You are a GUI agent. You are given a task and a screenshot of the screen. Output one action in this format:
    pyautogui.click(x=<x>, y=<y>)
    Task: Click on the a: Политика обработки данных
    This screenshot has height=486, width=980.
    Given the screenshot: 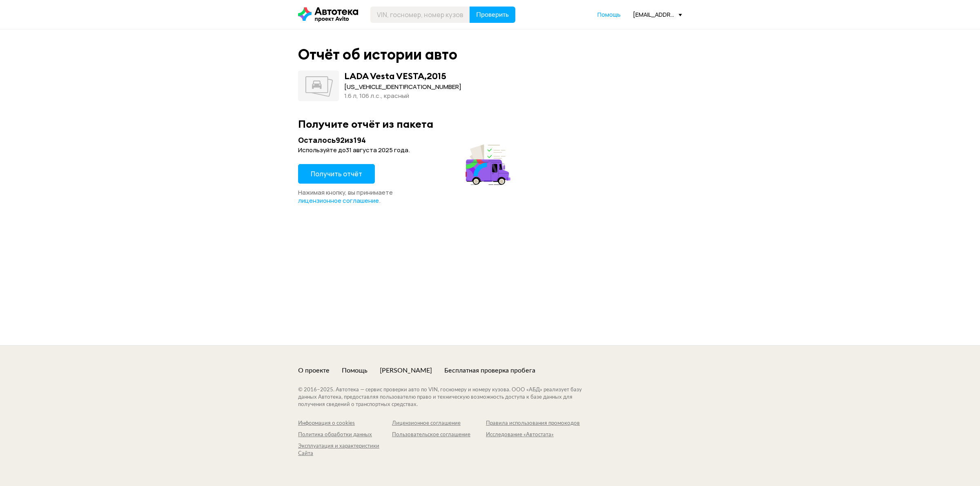 What is the action you would take?
    pyautogui.click(x=345, y=435)
    